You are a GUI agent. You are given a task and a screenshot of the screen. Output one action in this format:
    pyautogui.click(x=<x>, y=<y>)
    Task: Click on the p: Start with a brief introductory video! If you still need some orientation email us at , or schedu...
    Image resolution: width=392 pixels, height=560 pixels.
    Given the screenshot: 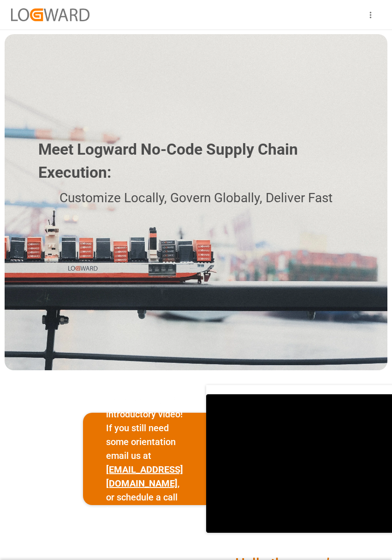 What is the action you would take?
    pyautogui.click(x=145, y=456)
    